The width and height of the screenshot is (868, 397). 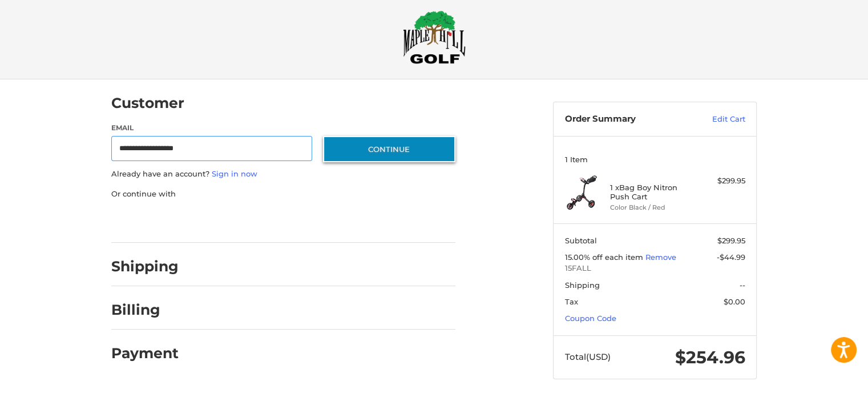 I want to click on h4: 1 x Bag Boy Nitron Push Cart, so click(x=653, y=192).